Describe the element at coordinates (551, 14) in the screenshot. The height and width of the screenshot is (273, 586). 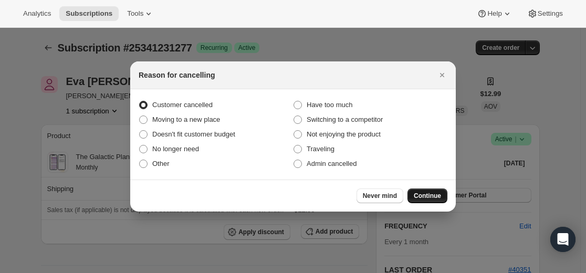
I see `span: Settings` at that location.